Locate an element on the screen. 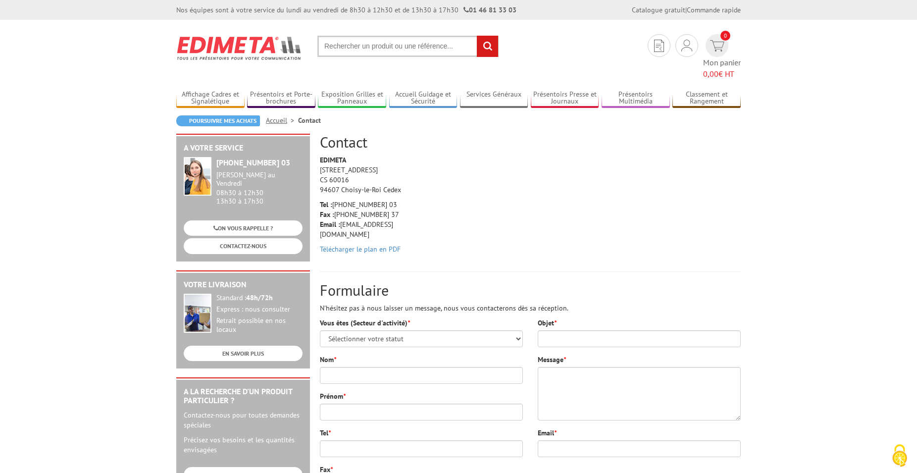 This screenshot has height=473, width=917. a: Affichage Cadres et Signalétique is located at coordinates (211, 98).